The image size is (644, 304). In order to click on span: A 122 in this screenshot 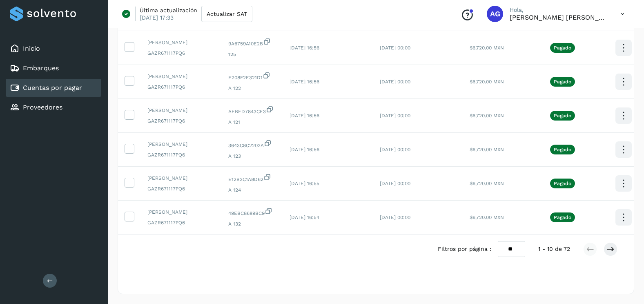, I will do `click(253, 88)`.